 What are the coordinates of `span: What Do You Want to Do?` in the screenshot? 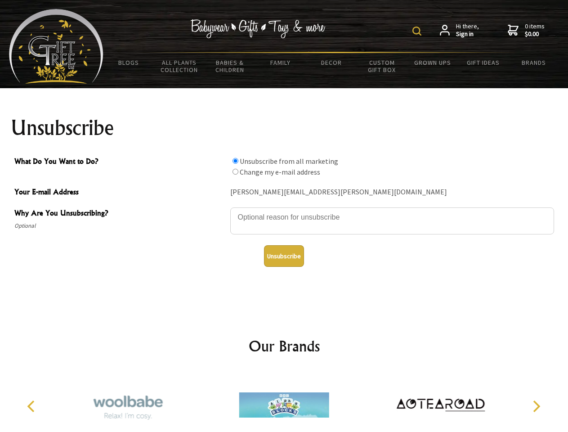 It's located at (120, 162).